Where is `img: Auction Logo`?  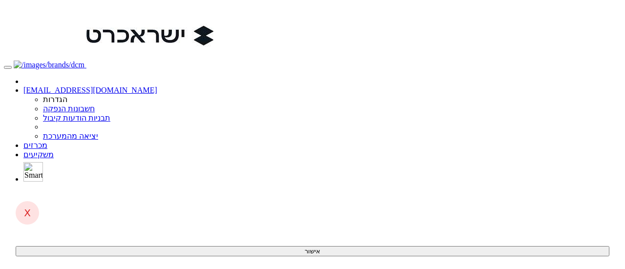 img: Auction Logo is located at coordinates (150, 36).